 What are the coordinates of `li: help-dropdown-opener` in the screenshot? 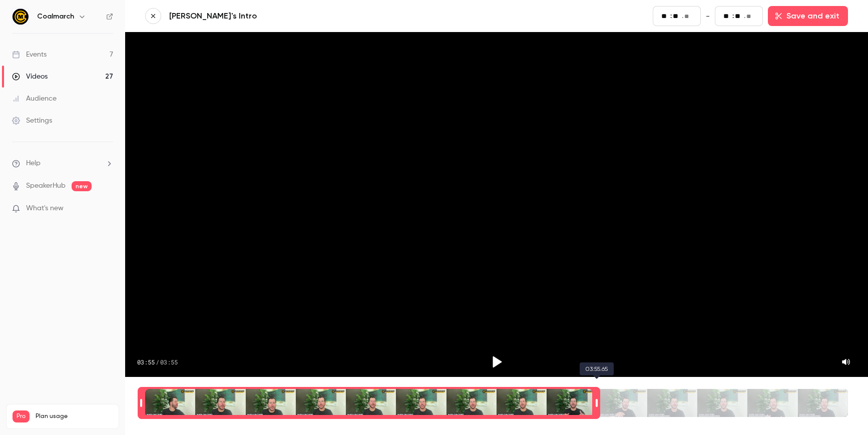 It's located at (62, 163).